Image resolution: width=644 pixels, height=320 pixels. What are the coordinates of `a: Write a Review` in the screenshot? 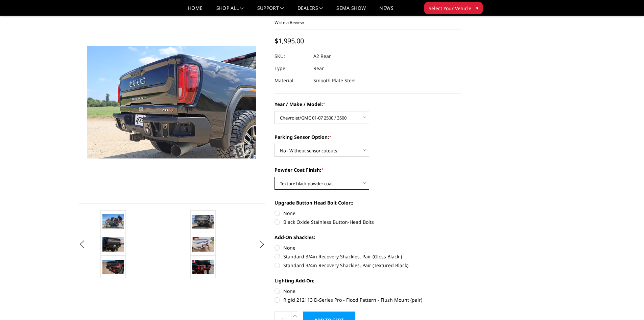 It's located at (289, 22).